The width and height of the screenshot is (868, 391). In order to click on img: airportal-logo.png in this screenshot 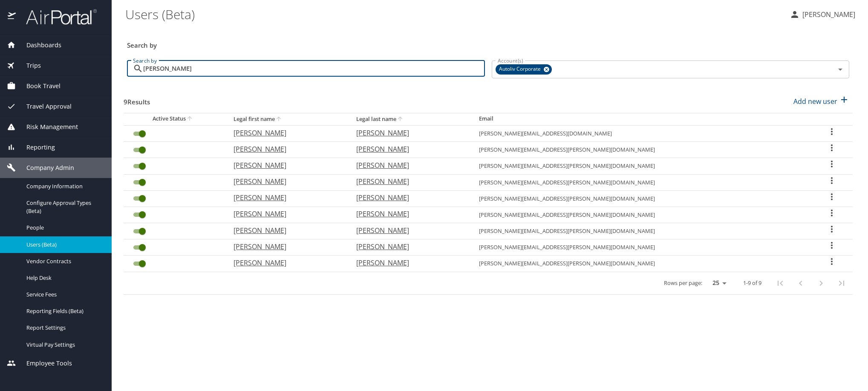, I will do `click(57, 17)`.